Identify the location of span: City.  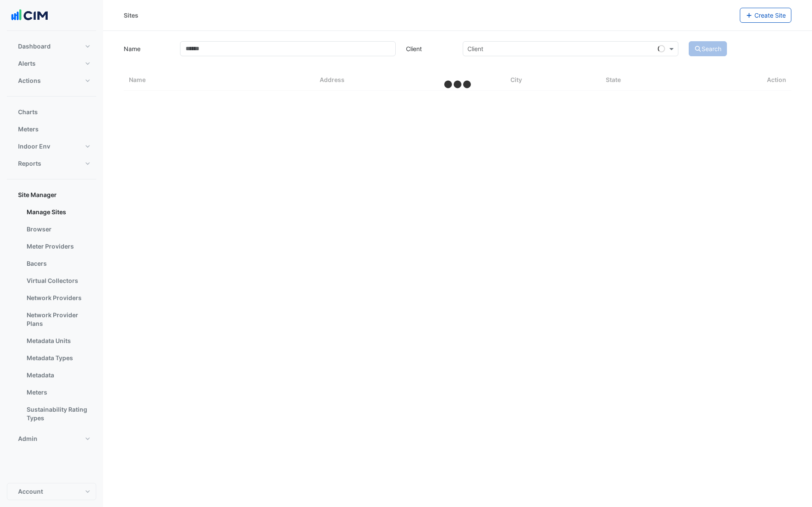
(516, 79).